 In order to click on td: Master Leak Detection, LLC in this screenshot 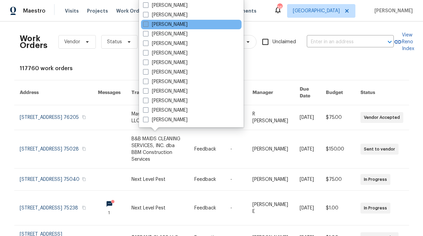, I will do `click(157, 117)`.